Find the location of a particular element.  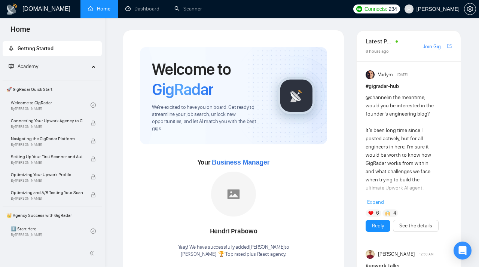

span: Navigating the GigRadar Platform is located at coordinates (47, 139).